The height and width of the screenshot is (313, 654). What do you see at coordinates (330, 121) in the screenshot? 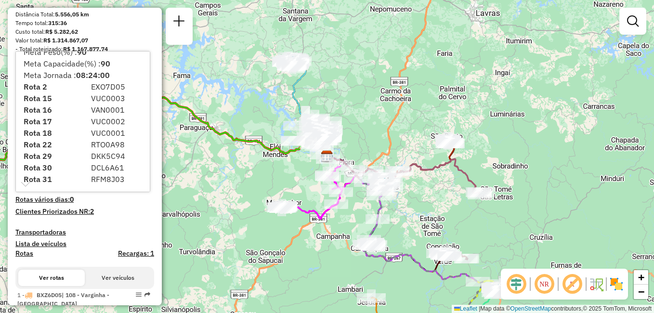
I see `div: Atividade não roteirizada - VANDERLINO DE ABREU` at bounding box center [330, 121].